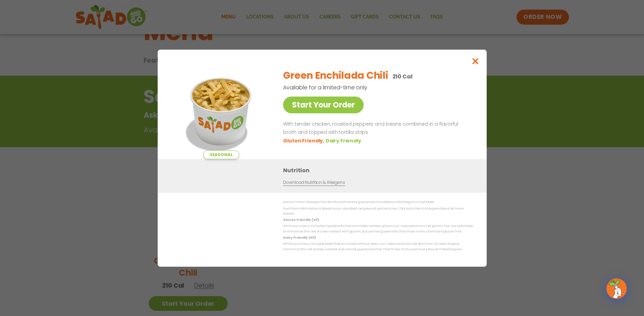 This screenshot has height=316, width=644. I want to click on img: Featured product photo for Green Enchilada Chili, so click(221, 111).